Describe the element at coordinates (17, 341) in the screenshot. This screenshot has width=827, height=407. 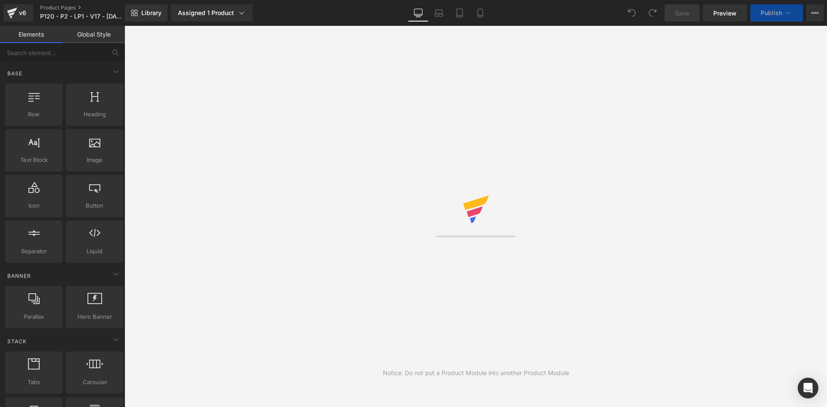
I see `span: Stack` at that location.